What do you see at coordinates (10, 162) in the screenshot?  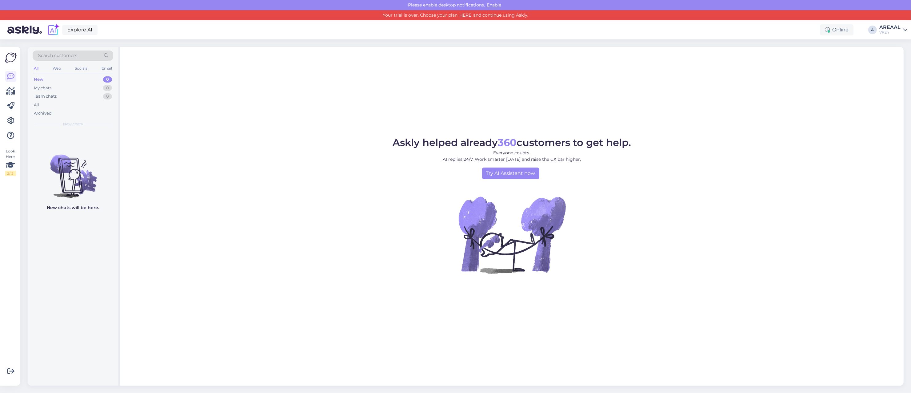 I see `div: Look Here` at bounding box center [10, 162].